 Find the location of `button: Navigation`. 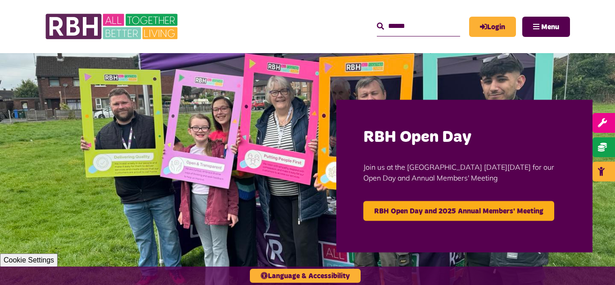

button: Navigation is located at coordinates (546, 27).